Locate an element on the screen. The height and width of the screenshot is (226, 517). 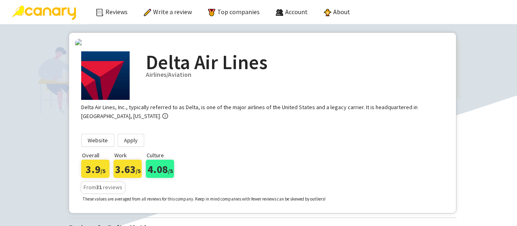
a: Write a review is located at coordinates (167, 12).